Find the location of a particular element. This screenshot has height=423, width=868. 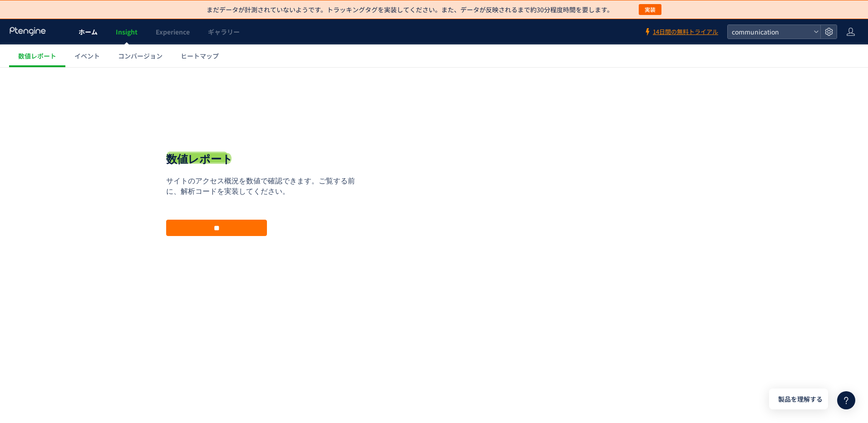

span: コンバージョン is located at coordinates (140, 56).